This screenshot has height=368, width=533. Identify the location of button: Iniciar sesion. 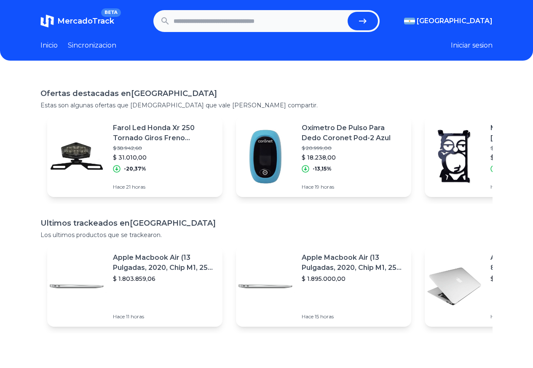
(472, 46).